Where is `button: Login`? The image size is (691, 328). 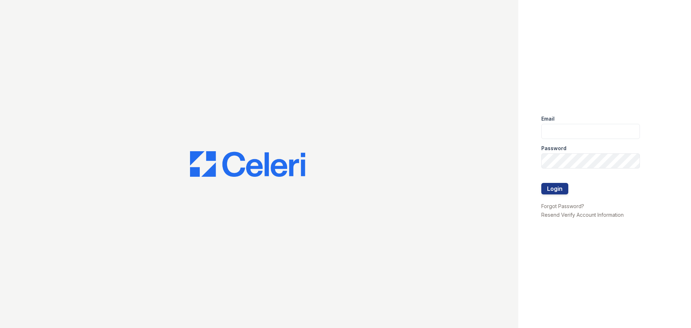 button: Login is located at coordinates (555, 189).